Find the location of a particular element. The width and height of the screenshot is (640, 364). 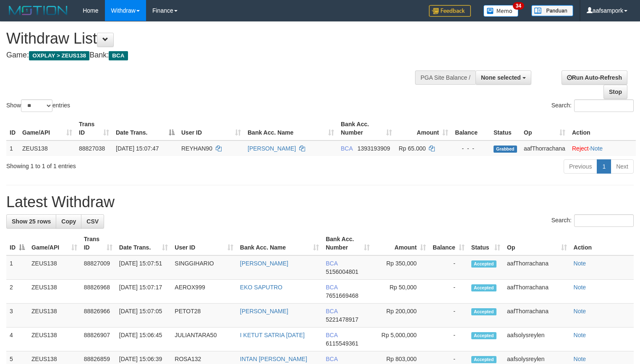

span: Rp 65.000 is located at coordinates (412, 148).